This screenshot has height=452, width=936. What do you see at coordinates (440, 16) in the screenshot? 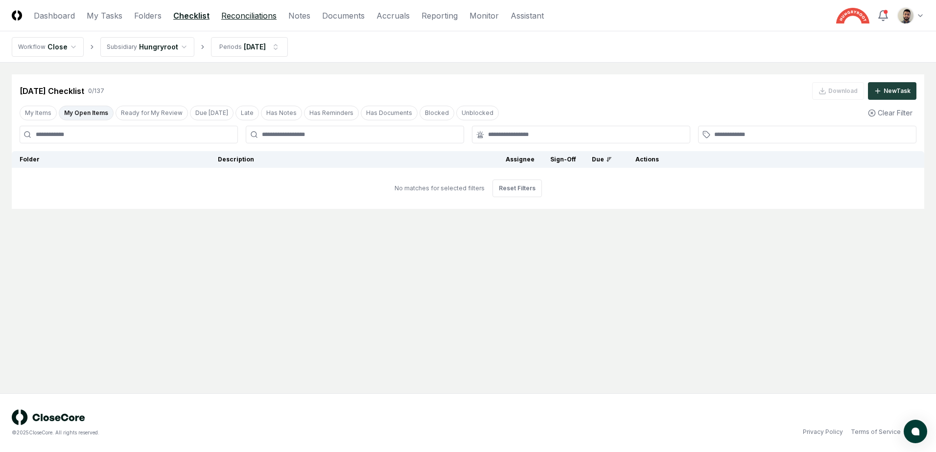
I see `a: Reporting` at bounding box center [440, 16].